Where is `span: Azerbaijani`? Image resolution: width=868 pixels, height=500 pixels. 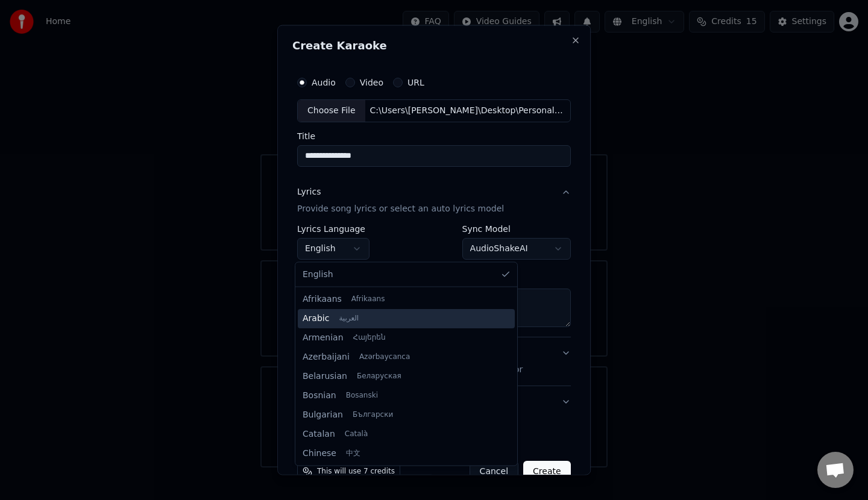 span: Azerbaijani is located at coordinates (326, 356).